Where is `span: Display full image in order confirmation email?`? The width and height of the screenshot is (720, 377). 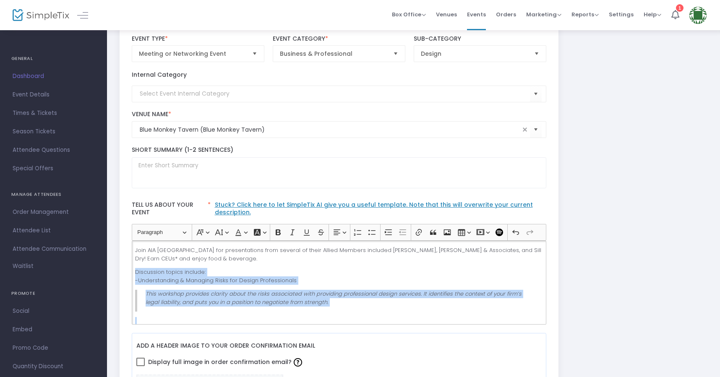
span: Display full image in order confirmation email? is located at coordinates (226, 362).